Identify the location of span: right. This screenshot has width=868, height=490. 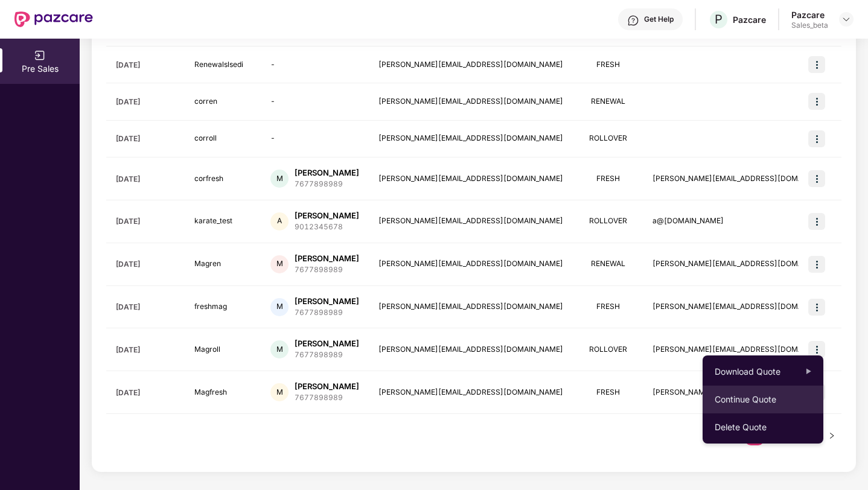
(832, 436).